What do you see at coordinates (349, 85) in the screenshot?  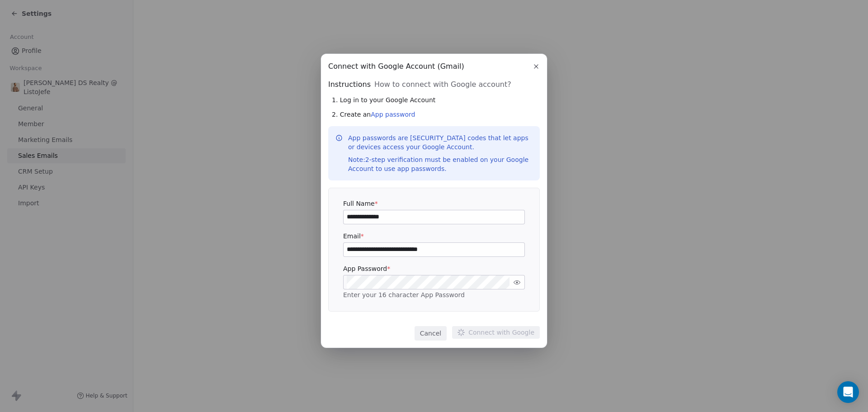 I see `span: Instructions` at bounding box center [349, 85].